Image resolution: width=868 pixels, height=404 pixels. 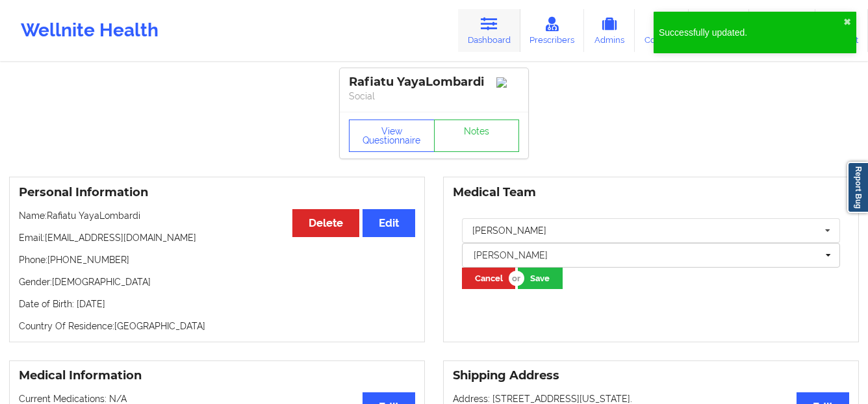 What do you see at coordinates (858, 187) in the screenshot?
I see `a: Report Bug` at bounding box center [858, 187].